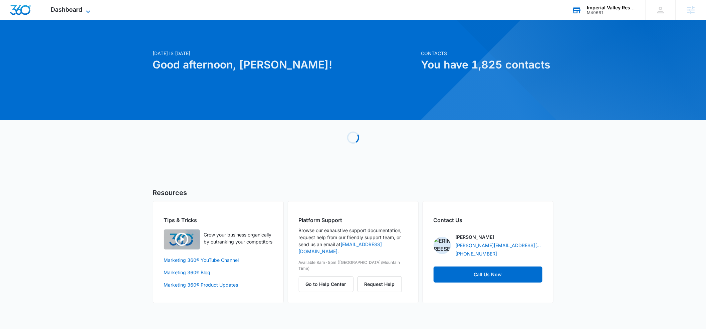  Describe the element at coordinates (326, 284) in the screenshot. I see `button: Go to Help Center` at that location.